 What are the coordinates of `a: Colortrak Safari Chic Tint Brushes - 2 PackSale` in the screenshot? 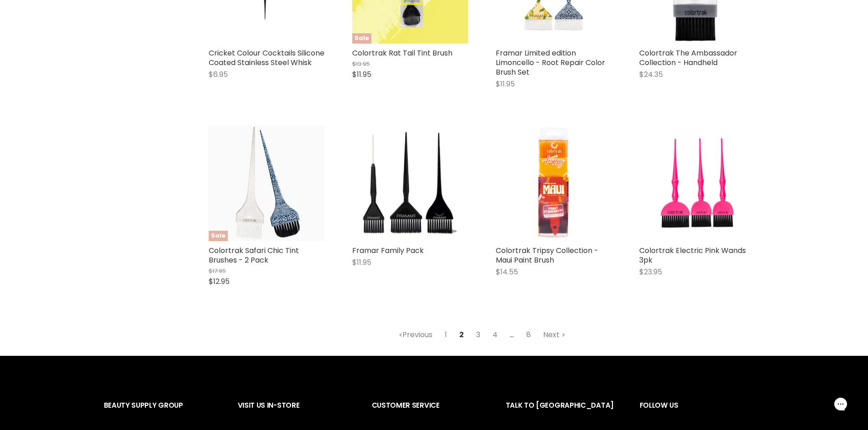 It's located at (266, 183).